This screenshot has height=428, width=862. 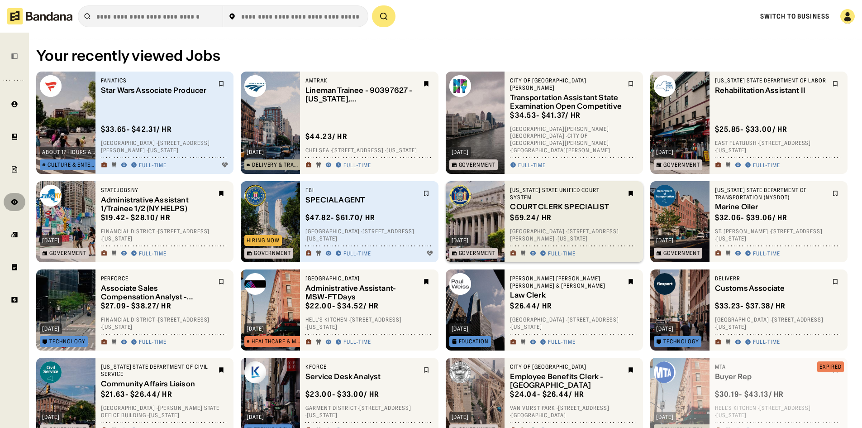 What do you see at coordinates (460, 196) in the screenshot?
I see `img: New York State Unified Court System logo` at bounding box center [460, 196].